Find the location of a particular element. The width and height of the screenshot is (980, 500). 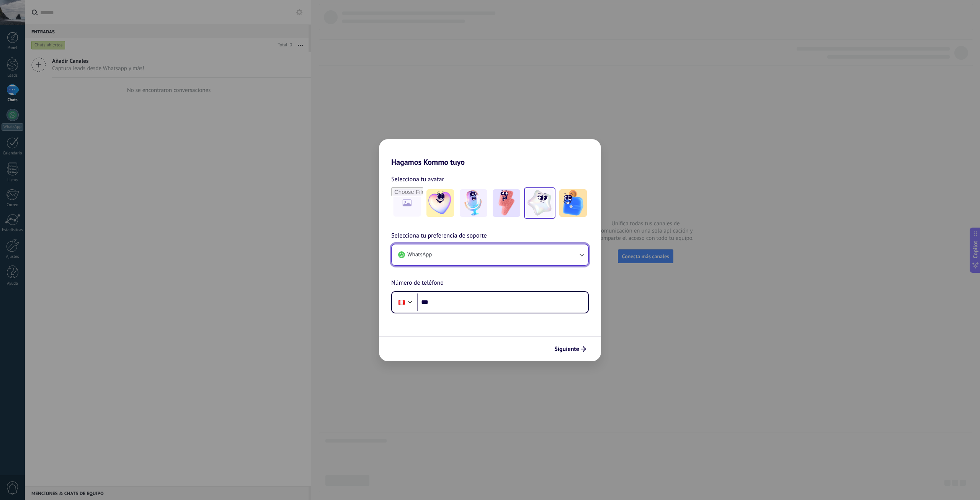

h2: Hagamos Kommo tuyo is located at coordinates (490, 153).